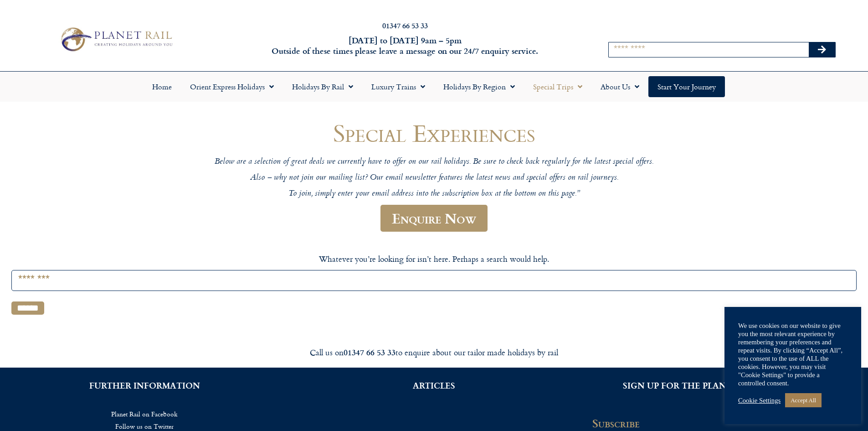  What do you see at coordinates (558, 87) in the screenshot?
I see `a: Special Trips` at bounding box center [558, 87].